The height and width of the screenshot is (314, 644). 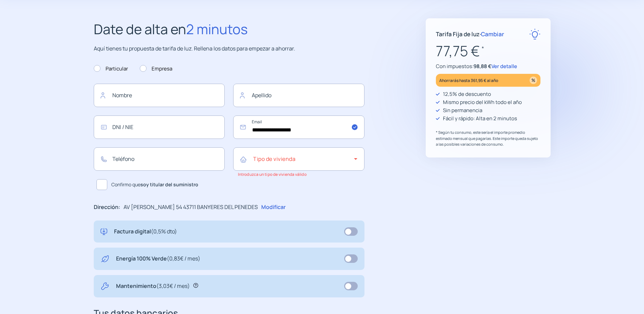 I want to click on label: Particular, so click(x=111, y=69).